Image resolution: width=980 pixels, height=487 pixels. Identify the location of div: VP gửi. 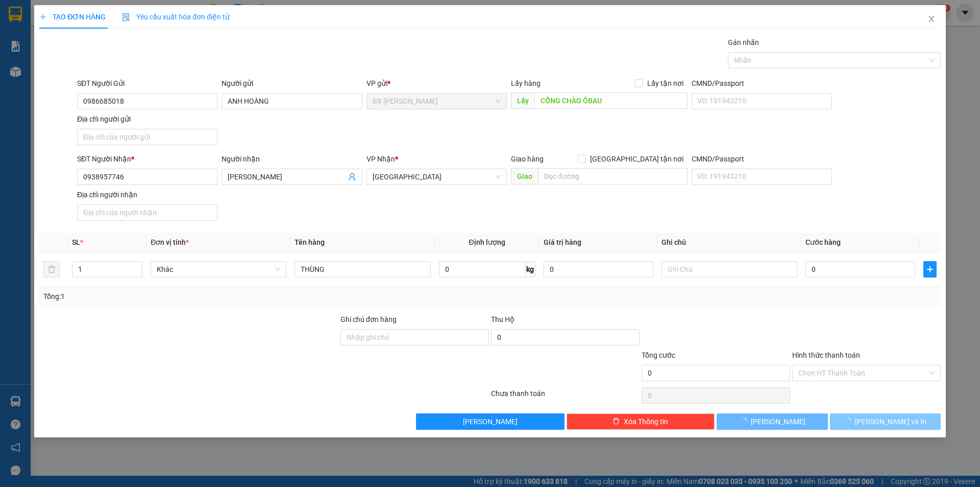
(436, 83).